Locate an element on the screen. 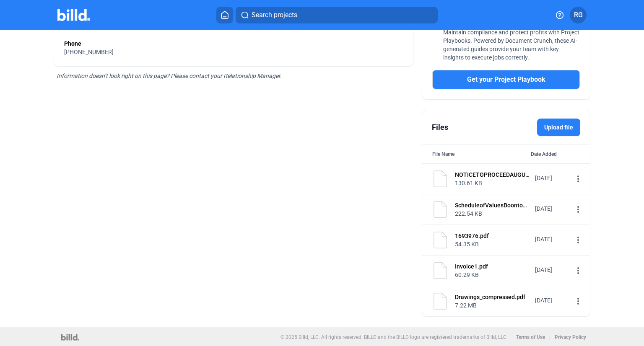  div: Date Added is located at coordinates (555, 155).